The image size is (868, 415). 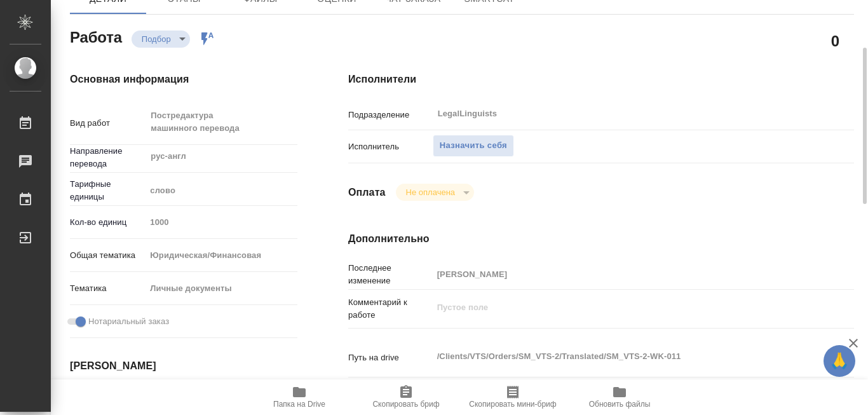 What do you see at coordinates (108, 256) in the screenshot?
I see `p: Общая тематика` at bounding box center [108, 256].